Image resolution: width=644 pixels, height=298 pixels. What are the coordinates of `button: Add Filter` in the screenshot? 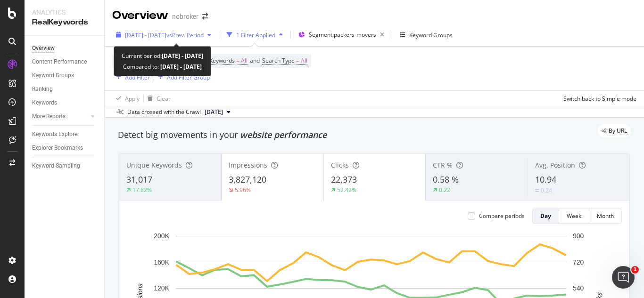 It's located at (131, 77).